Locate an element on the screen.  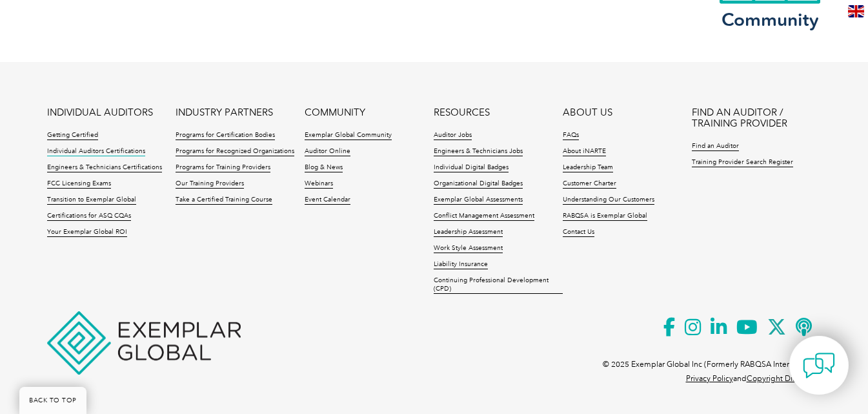
a: RESOURCES is located at coordinates (461, 113).